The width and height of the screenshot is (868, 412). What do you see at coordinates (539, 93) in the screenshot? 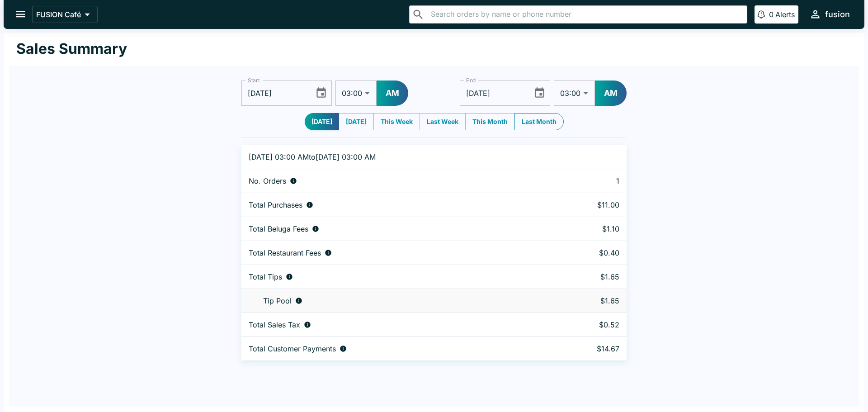
I see `button: Choose date, selected date is Sep 11, 2025` at bounding box center [539, 93].